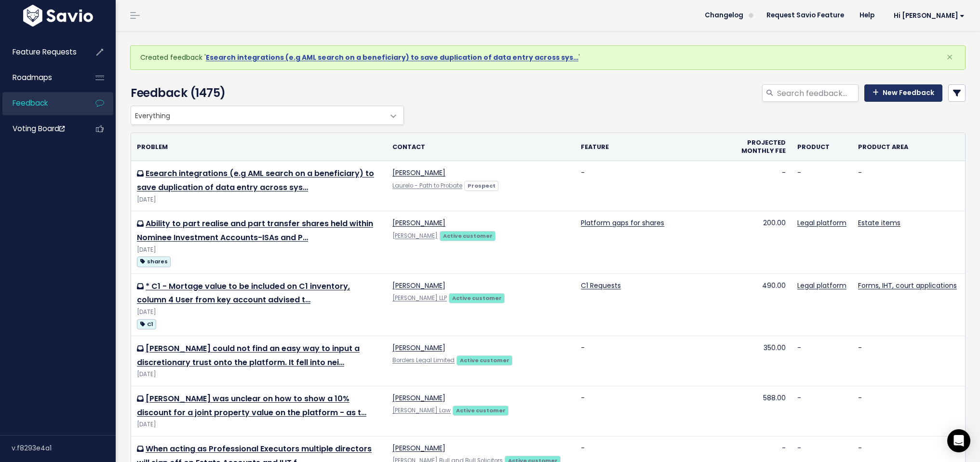 Image resolution: width=980 pixels, height=462 pixels. Describe the element at coordinates (867, 15) in the screenshot. I see `a: Help` at that location.